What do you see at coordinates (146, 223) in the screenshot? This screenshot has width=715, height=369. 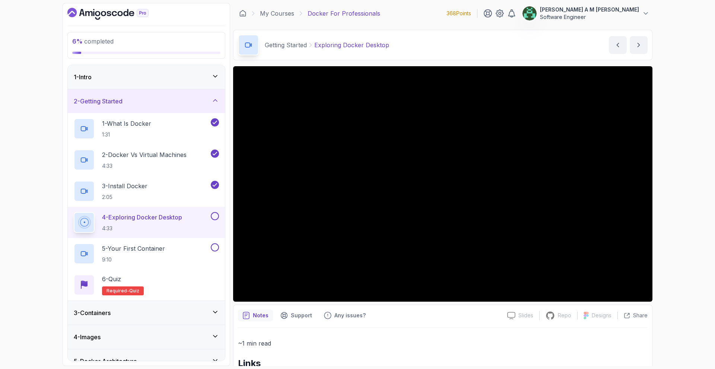 I see `button: 4-Exploring Docker Desktop4:33` at bounding box center [146, 223].